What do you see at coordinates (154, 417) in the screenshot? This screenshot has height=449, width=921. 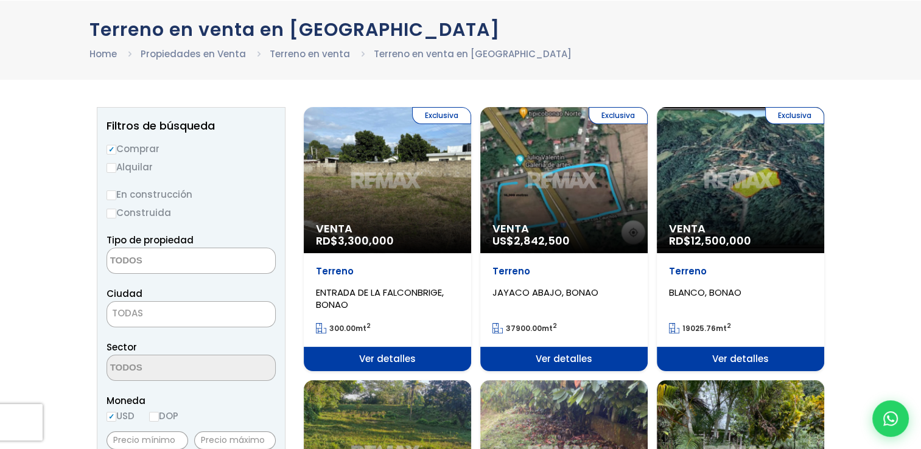 I see `input: DOP` at bounding box center [154, 417].